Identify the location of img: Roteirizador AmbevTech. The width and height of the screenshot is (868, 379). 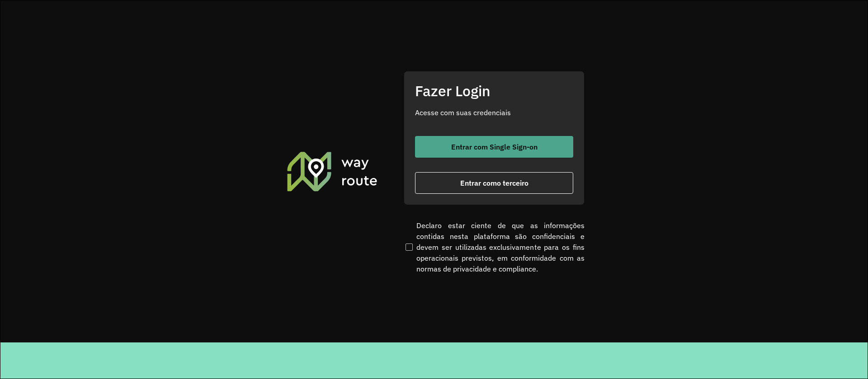
(332, 171).